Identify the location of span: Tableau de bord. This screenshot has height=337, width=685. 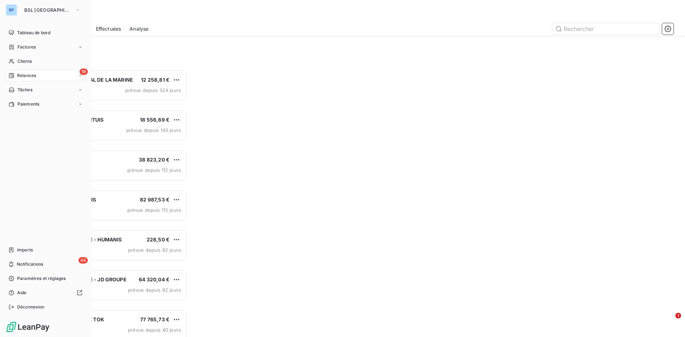
(34, 33).